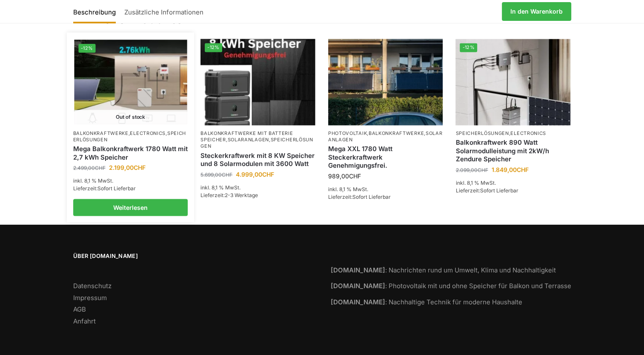  I want to click on a: 2 Balkonkraftwerke, so click(386, 82).